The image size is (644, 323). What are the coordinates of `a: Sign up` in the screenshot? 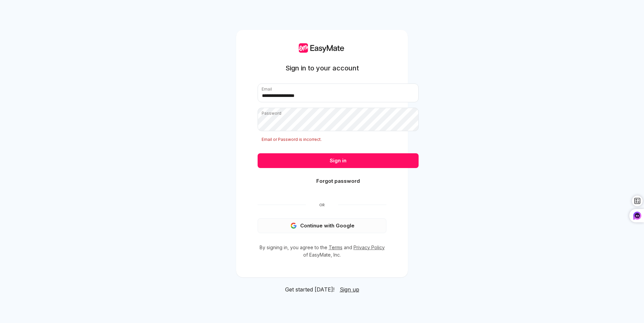 It's located at (349, 290).